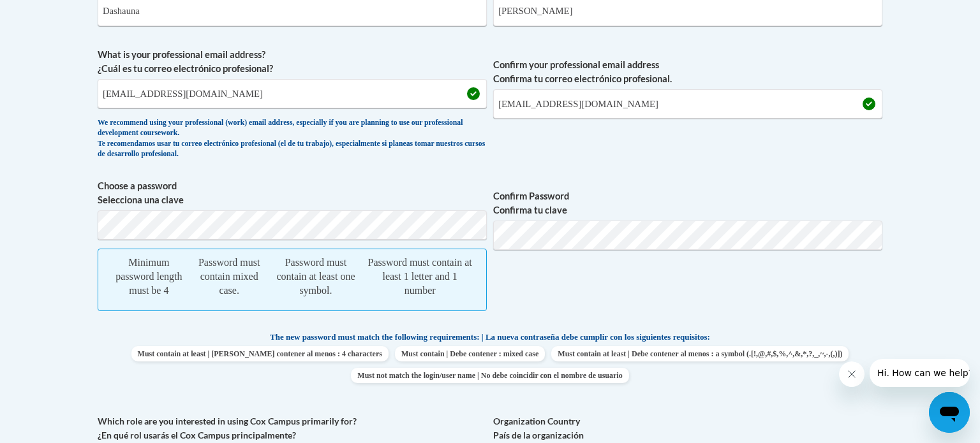  What do you see at coordinates (292, 94) in the screenshot?
I see `input: Metadata input` at bounding box center [292, 94].